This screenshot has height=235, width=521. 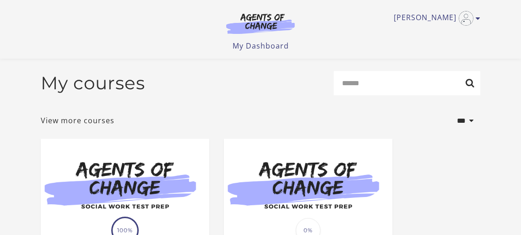 I want to click on img: Agents of Change Logo, so click(x=261, y=23).